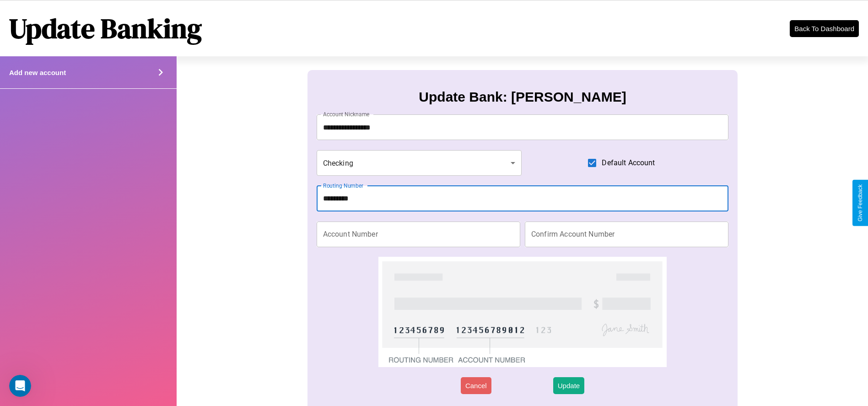 The height and width of the screenshot is (406, 868). Describe the element at coordinates (522, 312) in the screenshot. I see `img: check` at that location.